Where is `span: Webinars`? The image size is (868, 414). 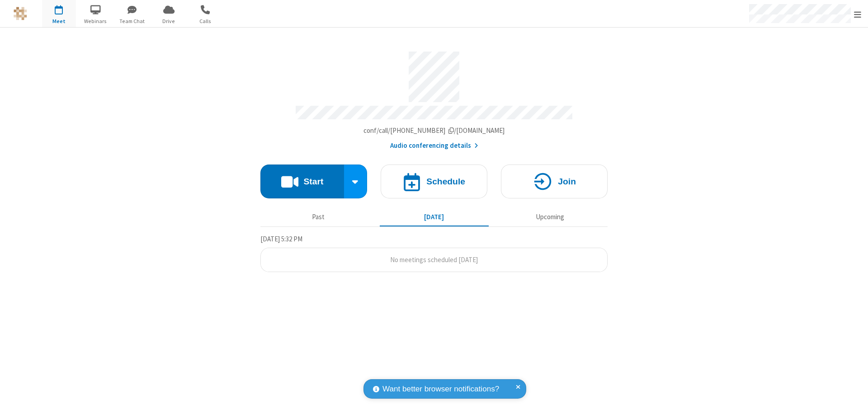 span: Webinars is located at coordinates (96, 21).